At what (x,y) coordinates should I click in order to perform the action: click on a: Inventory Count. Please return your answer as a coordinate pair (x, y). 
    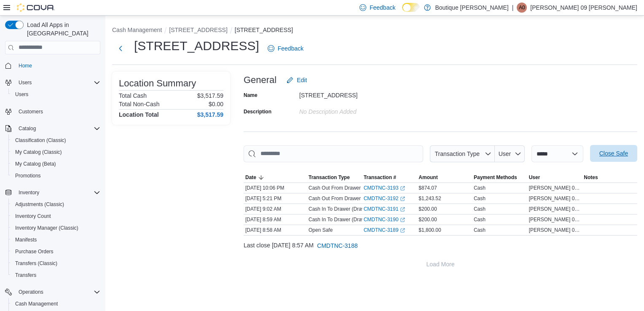
    Looking at the image, I should click on (33, 216).